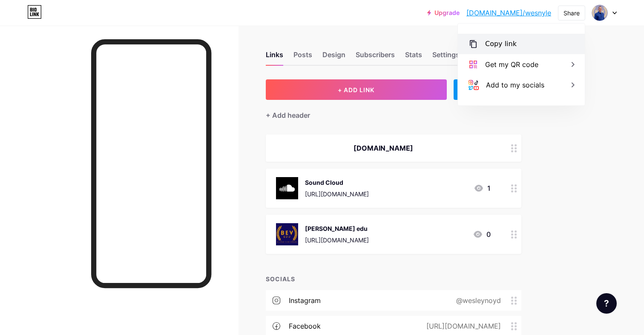 Image resolution: width=644 pixels, height=335 pixels. Describe the element at coordinates (334, 57) in the screenshot. I see `div: Design` at that location.